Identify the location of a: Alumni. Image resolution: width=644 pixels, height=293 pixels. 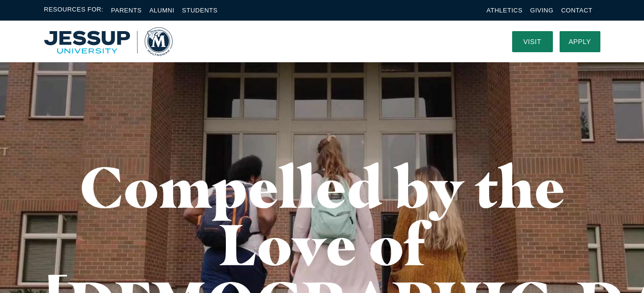
(162, 10).